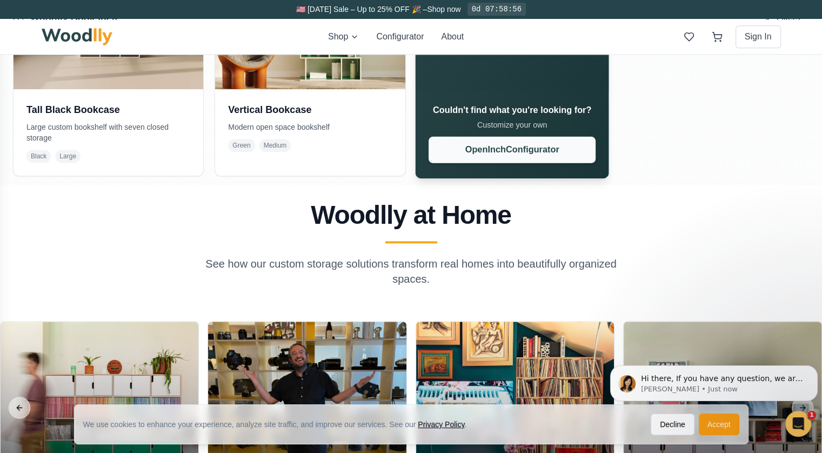 The height and width of the screenshot is (453, 822). What do you see at coordinates (310, 127) in the screenshot?
I see `p: Modern open space bookshelf` at bounding box center [310, 127].